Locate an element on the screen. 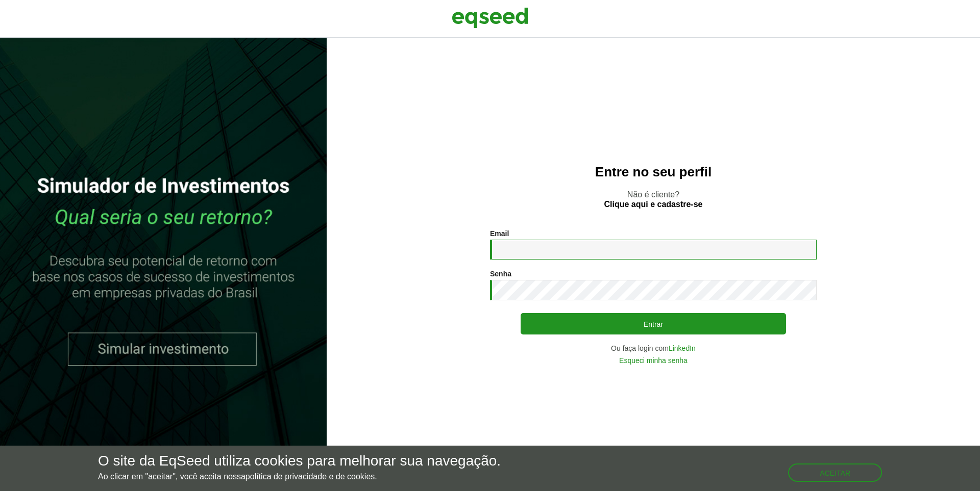 This screenshot has width=980, height=491. label: Senha is located at coordinates (501, 274).